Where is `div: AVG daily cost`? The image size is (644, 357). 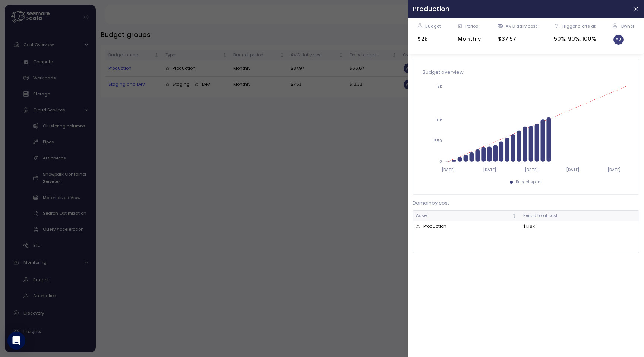
div: AVG daily cost is located at coordinates (521, 26).